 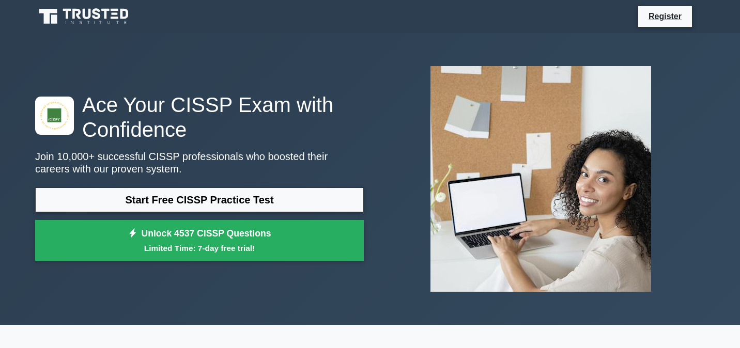 I want to click on a: Start Free CISSP Practice Test, so click(x=200, y=200).